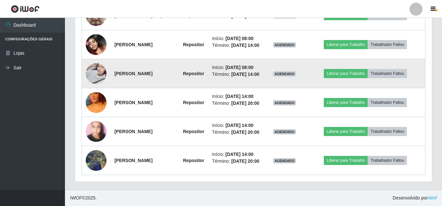  I want to click on span: IWOF, so click(76, 198).